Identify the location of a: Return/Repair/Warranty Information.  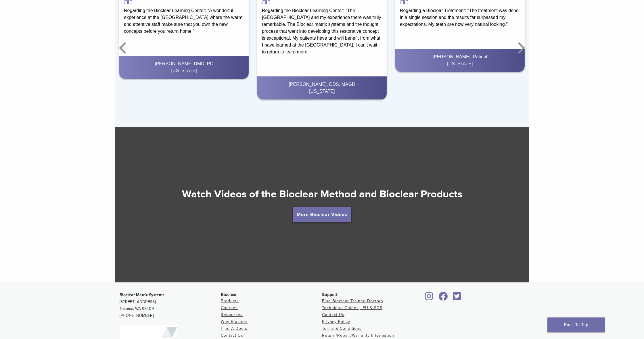
(358, 336).